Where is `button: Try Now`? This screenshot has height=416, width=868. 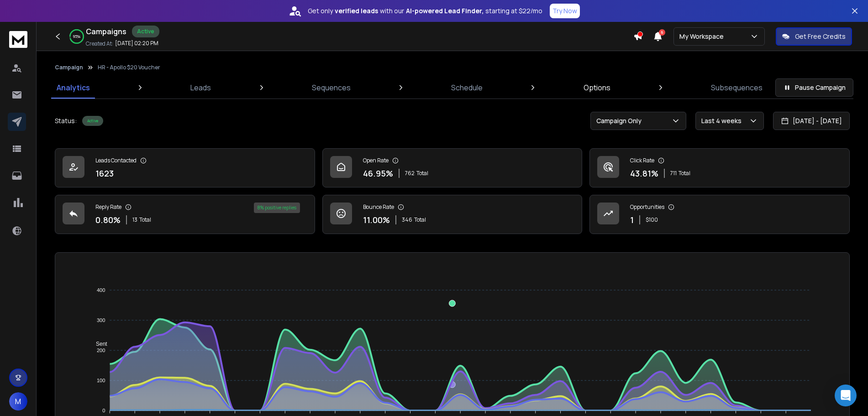 button: Try Now is located at coordinates (565, 11).